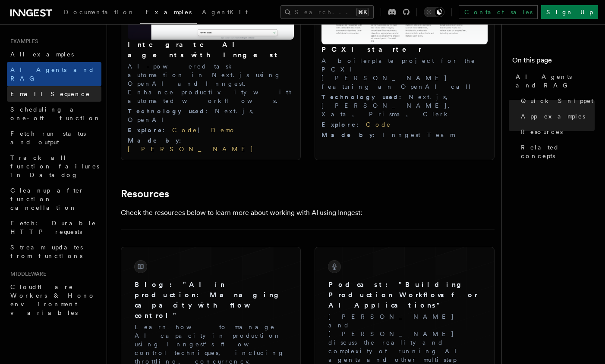 The height and width of the screenshot is (364, 605). Describe the element at coordinates (56, 114) in the screenshot. I see `span: Scheduling a one-off function` at that location.